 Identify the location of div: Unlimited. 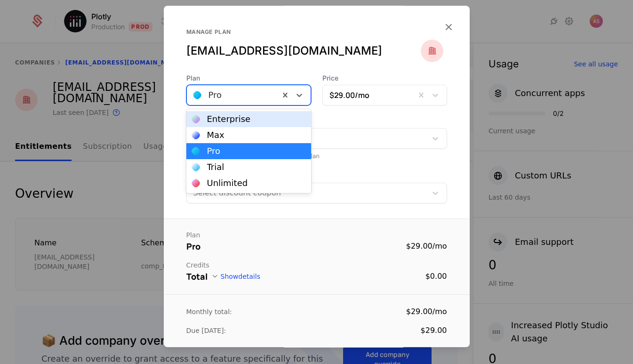
(228, 183).